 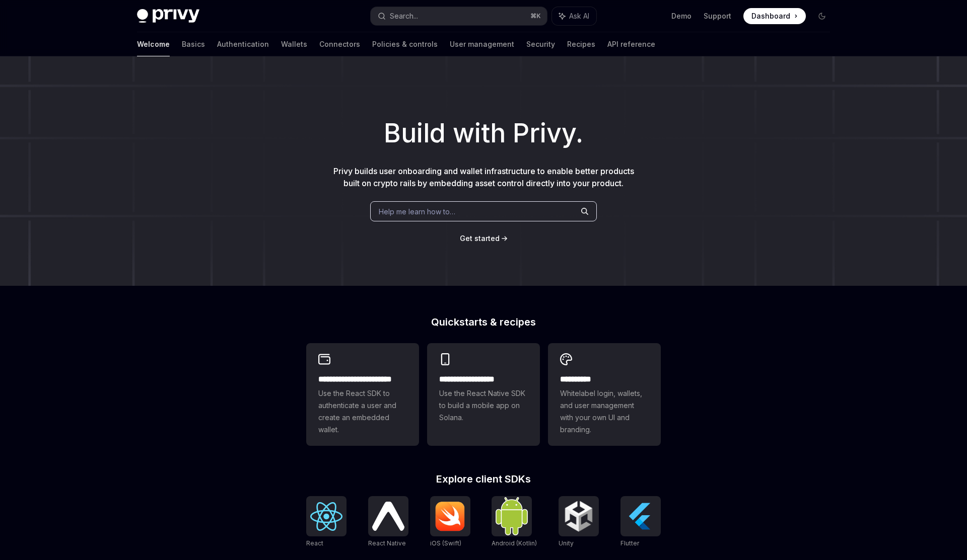 What do you see at coordinates (630, 543) in the screenshot?
I see `span: Flutter` at bounding box center [630, 543].